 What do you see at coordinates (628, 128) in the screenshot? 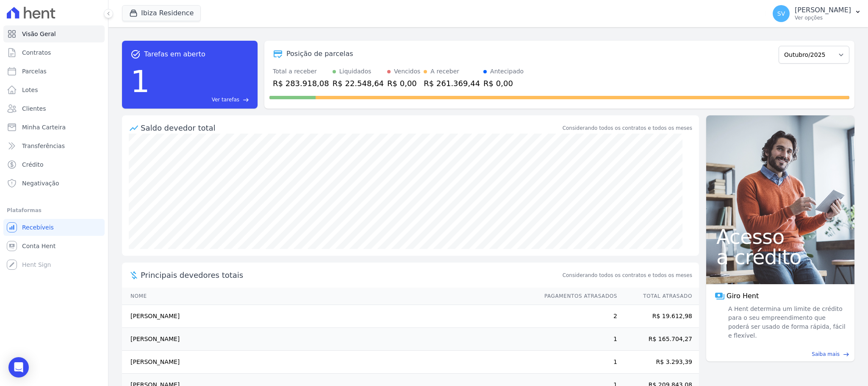
I see `div: Considerando todos os contratos e todos os meses` at bounding box center [628, 128].